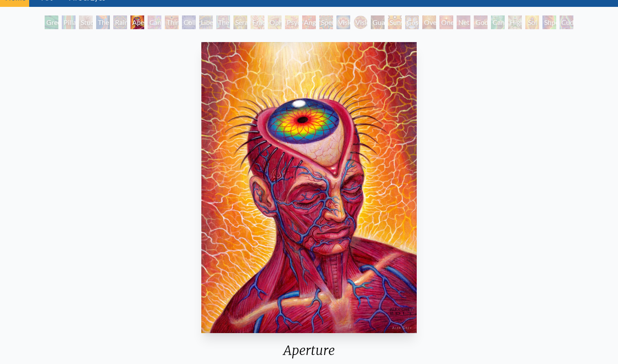 The height and width of the screenshot is (364, 618). I want to click on div: Cannabis Sutra, so click(154, 22).